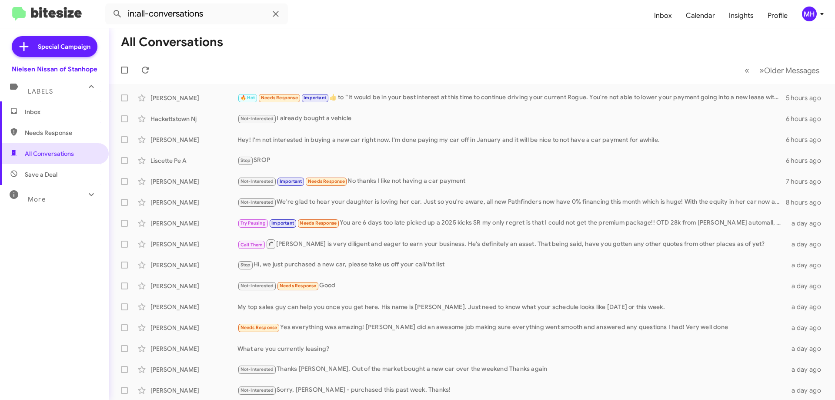 The height and width of the screenshot is (400, 835). I want to click on div: SROP, so click(511, 160).